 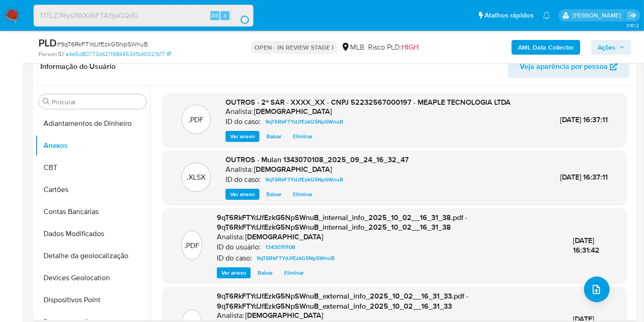 I want to click on span: Veja aparência por pessoa, so click(x=564, y=66).